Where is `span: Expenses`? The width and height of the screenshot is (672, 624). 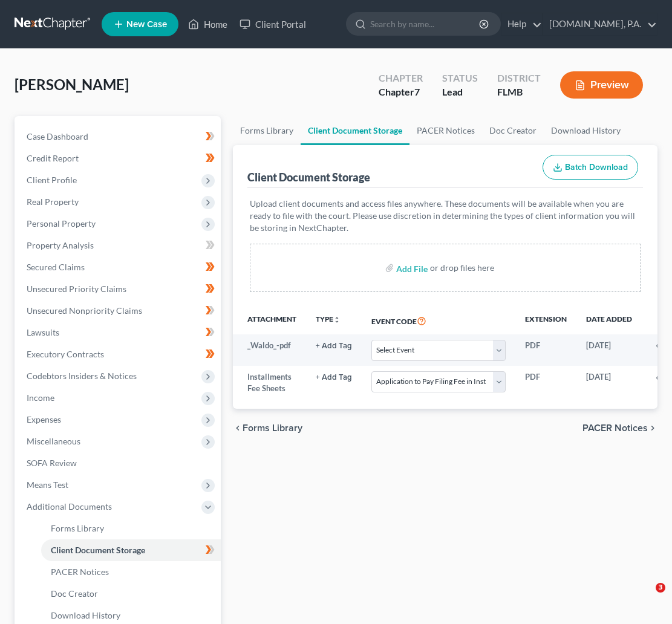
span: Expenses is located at coordinates (44, 419).